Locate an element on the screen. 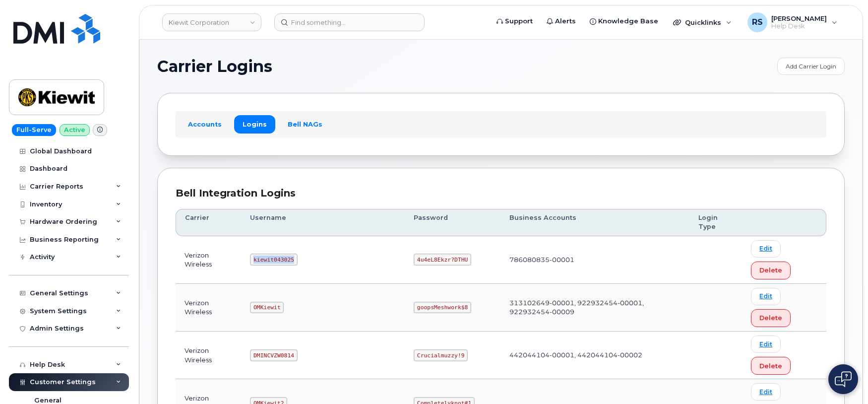  th: Username is located at coordinates (323, 222).